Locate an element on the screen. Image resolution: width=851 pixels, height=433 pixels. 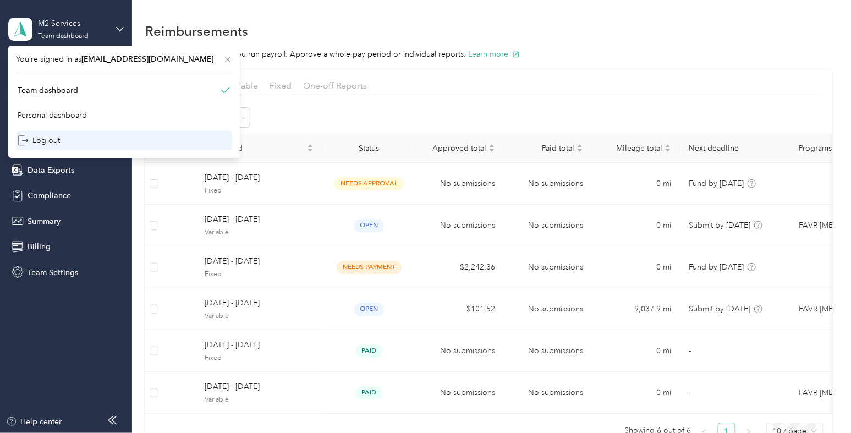
span: needs approval is located at coordinates (369, 183).